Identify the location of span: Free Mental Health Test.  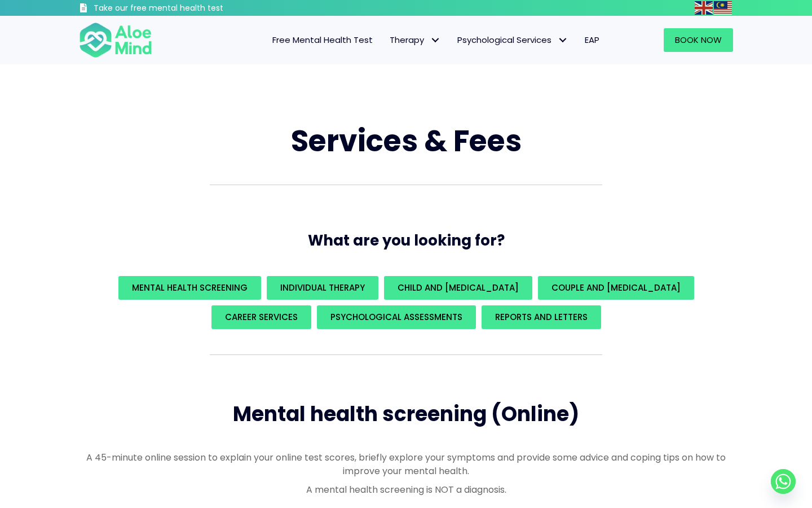
(323, 40).